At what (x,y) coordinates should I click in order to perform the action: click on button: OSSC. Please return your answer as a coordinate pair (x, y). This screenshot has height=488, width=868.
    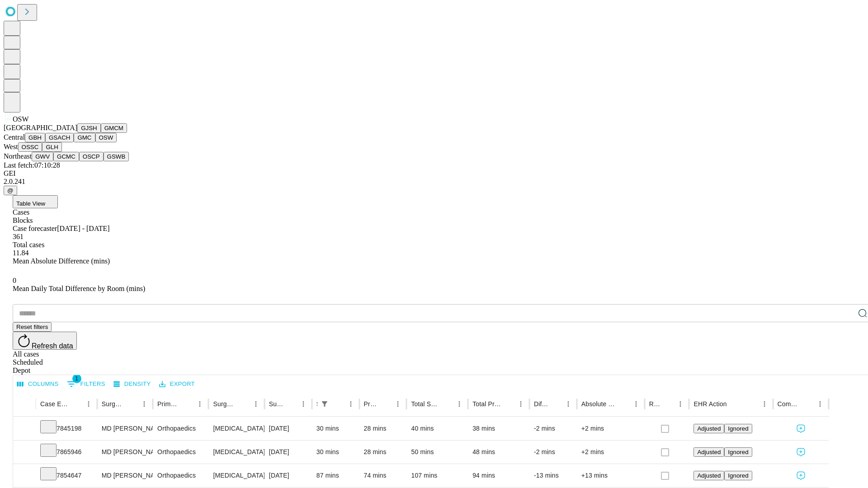
    Looking at the image, I should click on (30, 147).